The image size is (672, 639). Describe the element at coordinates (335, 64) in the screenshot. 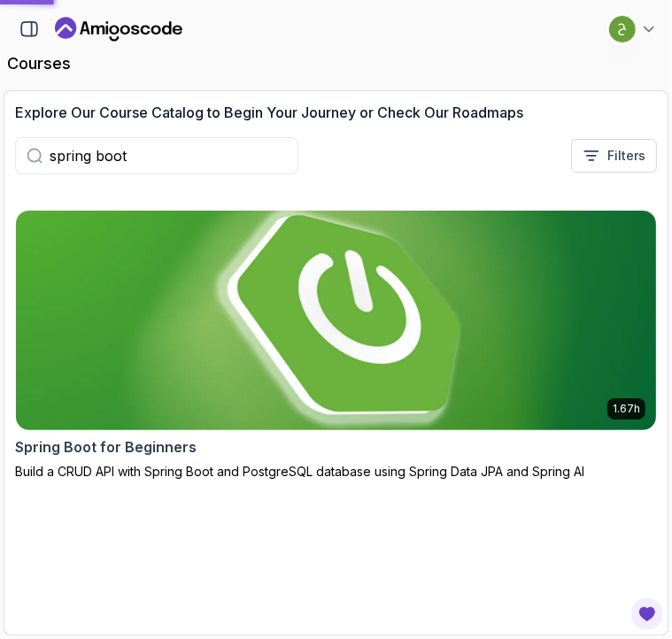

I see `h2: courses` at that location.